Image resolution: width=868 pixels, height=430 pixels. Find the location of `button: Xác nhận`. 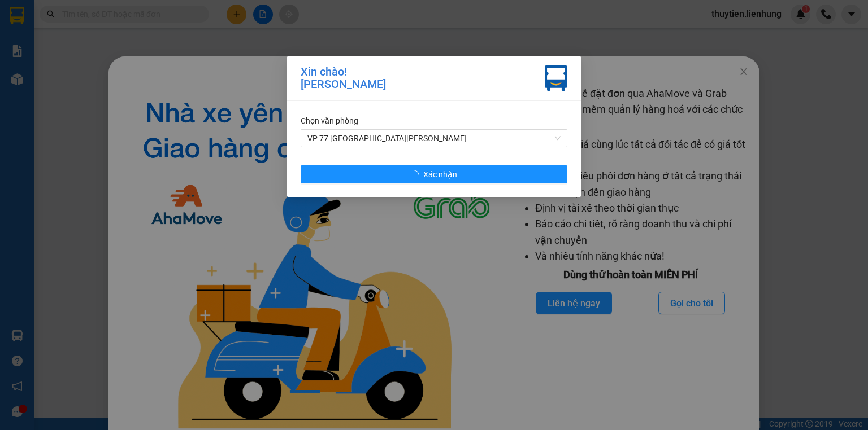

button: Xác nhận is located at coordinates (434, 174).